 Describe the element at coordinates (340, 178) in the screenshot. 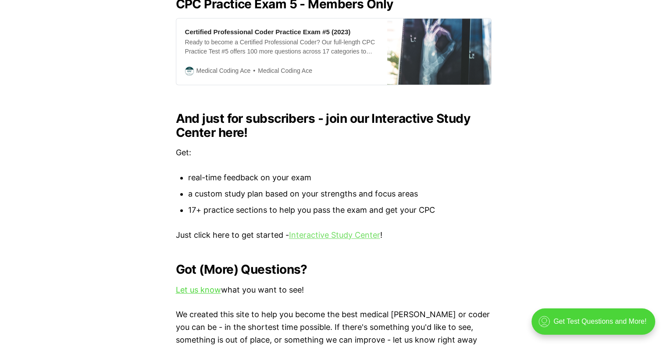

I see `li: real-time feedback on your exam` at that location.